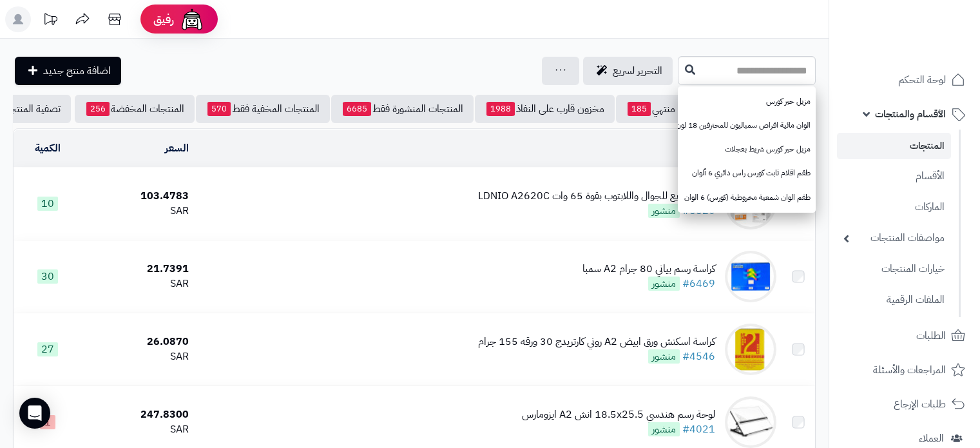  Describe the element at coordinates (597, 342) in the screenshot. I see `div: كراسة اسكتش ورق ابيض A2 روني كارتريدج 30 ورقه 155 جرام` at that location.